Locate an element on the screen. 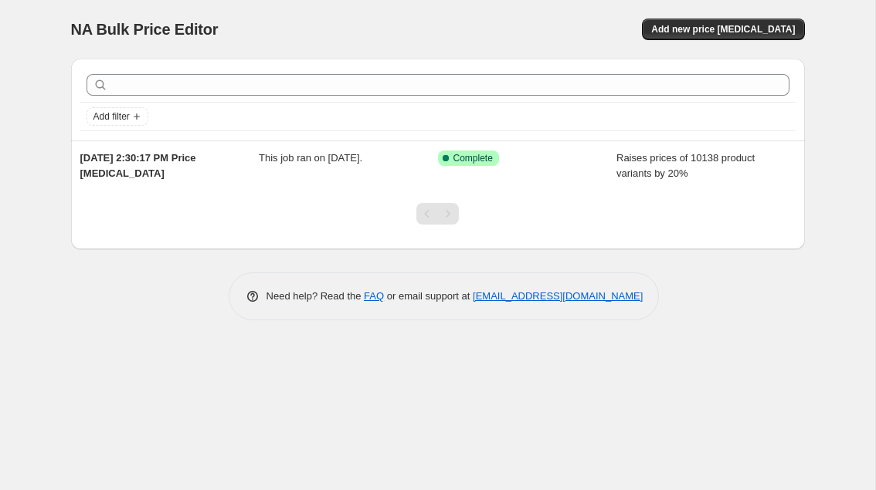 The width and height of the screenshot is (876, 490). span: NA Bulk Price Editor is located at coordinates (144, 29).